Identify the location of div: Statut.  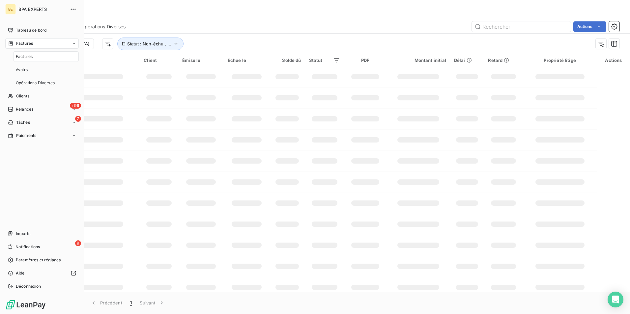
(324, 60).